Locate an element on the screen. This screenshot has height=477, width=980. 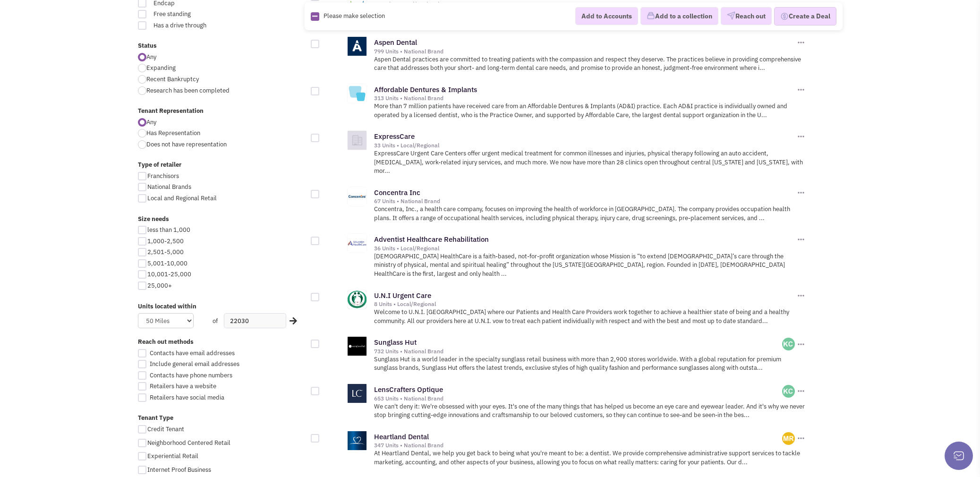
a: Adventist Healthcare Rehabilitation is located at coordinates (431, 239).